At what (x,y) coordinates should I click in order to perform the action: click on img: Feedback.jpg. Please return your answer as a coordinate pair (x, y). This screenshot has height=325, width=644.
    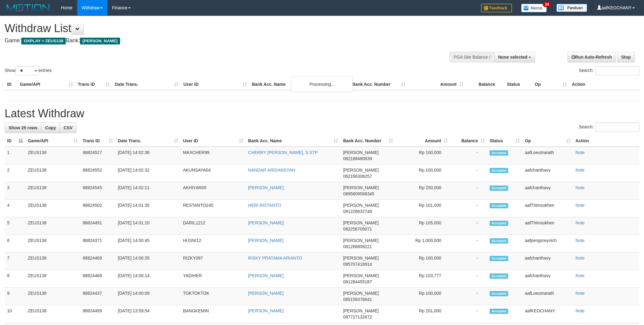
    Looking at the image, I should click on (496, 8).